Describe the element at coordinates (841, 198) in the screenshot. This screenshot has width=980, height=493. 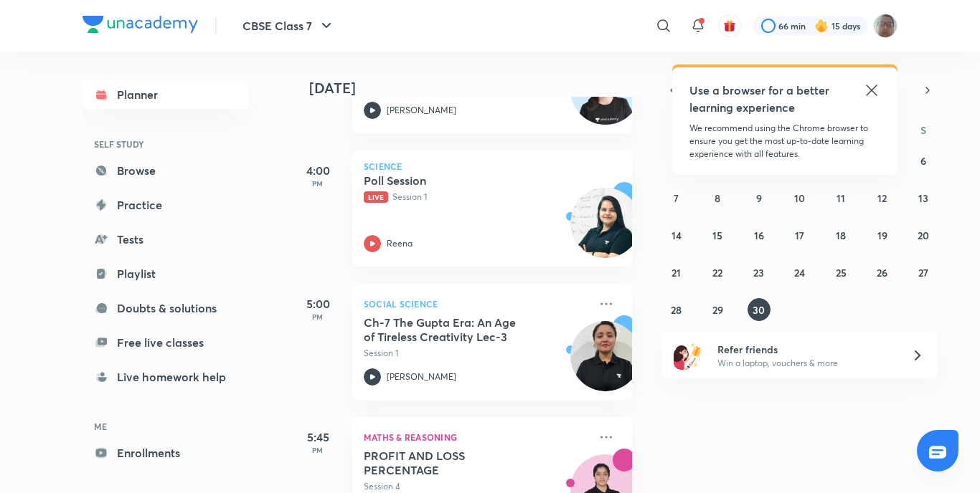
I see `abbr: September 11, 2025` at that location.